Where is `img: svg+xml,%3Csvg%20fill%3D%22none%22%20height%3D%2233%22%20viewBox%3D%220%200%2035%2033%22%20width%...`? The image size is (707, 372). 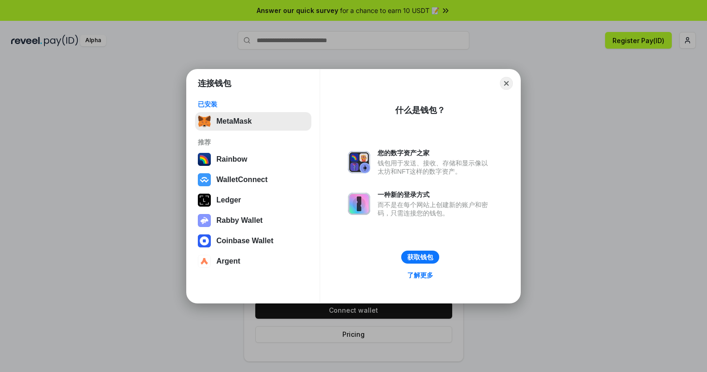
img: svg+xml,%3Csvg%20fill%3D%22none%22%20height%3D%2233%22%20viewBox%3D%220%200%2035%2033%22%20width%... is located at coordinates (204, 121).